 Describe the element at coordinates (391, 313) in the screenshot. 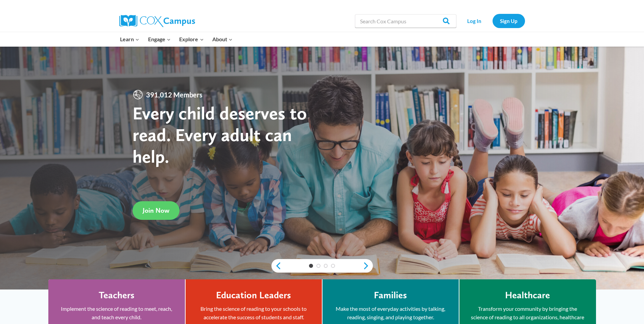

I see `p: Make the most of everyday activities by talking, reading, singing, and playing together.` at that location.